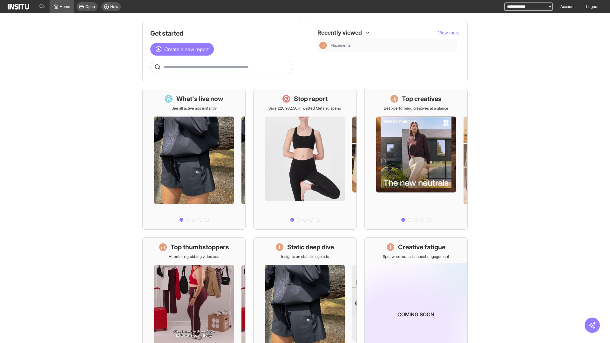 The width and height of the screenshot is (610, 343). I want to click on a: What's live nowSee all active ads instantly, so click(194, 159).